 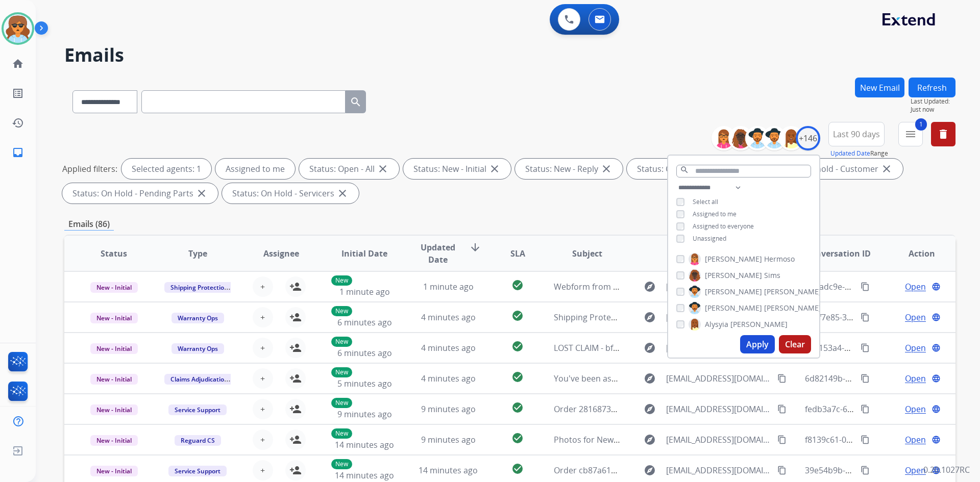 What do you see at coordinates (779, 259) in the screenshot?
I see `span: Hermoso` at bounding box center [779, 259].